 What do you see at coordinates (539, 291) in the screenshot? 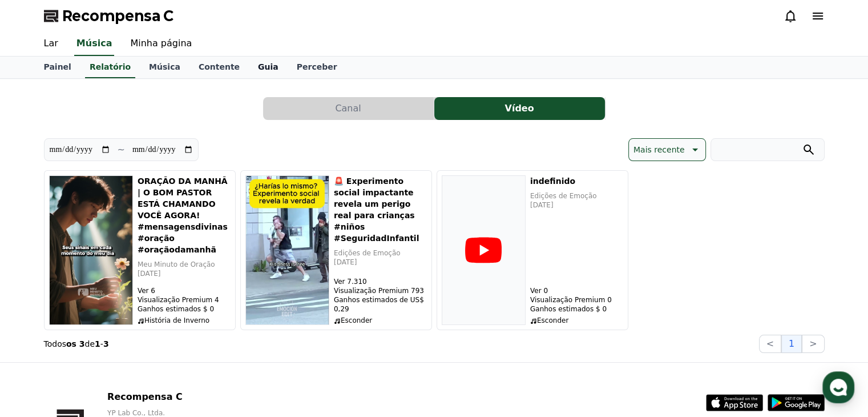
I see `font: Ver 0` at bounding box center [539, 291].